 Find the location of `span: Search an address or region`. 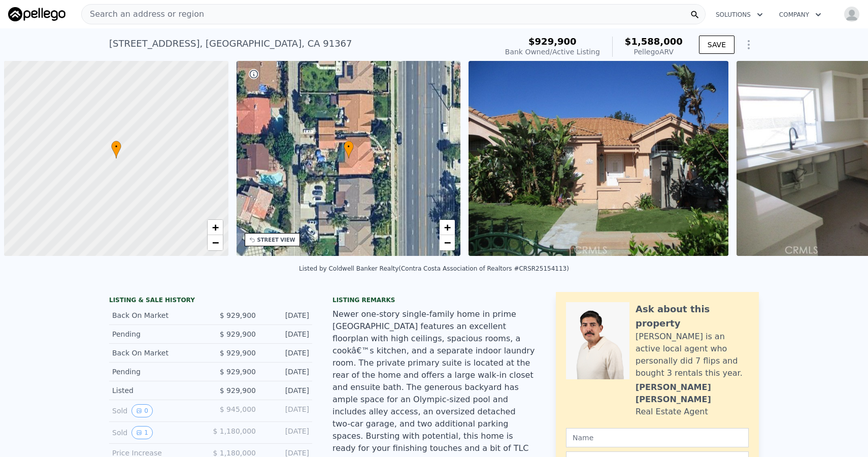

span: Search an address or region is located at coordinates (142, 14).